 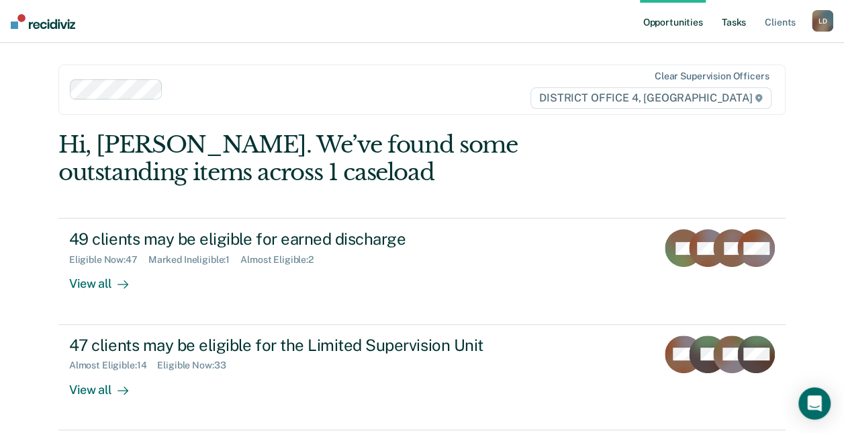 I want to click on div: Eligible Now : 47, so click(x=109, y=259).